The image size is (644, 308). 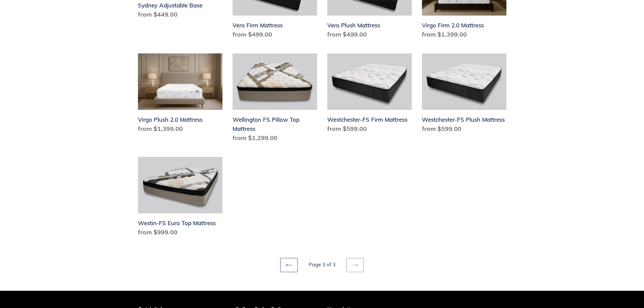 What do you see at coordinates (322, 265) in the screenshot?
I see `li: Page 3 of 3` at bounding box center [322, 265].